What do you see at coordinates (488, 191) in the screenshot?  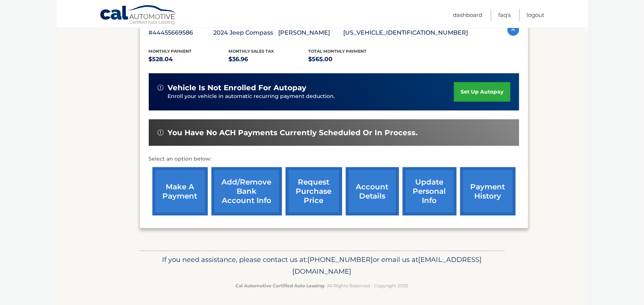 I see `a: payment history` at bounding box center [488, 191].